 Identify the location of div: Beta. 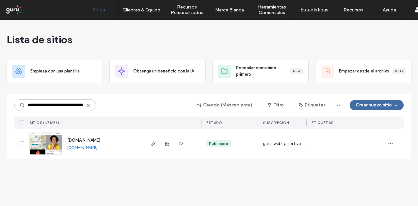
(399, 71).